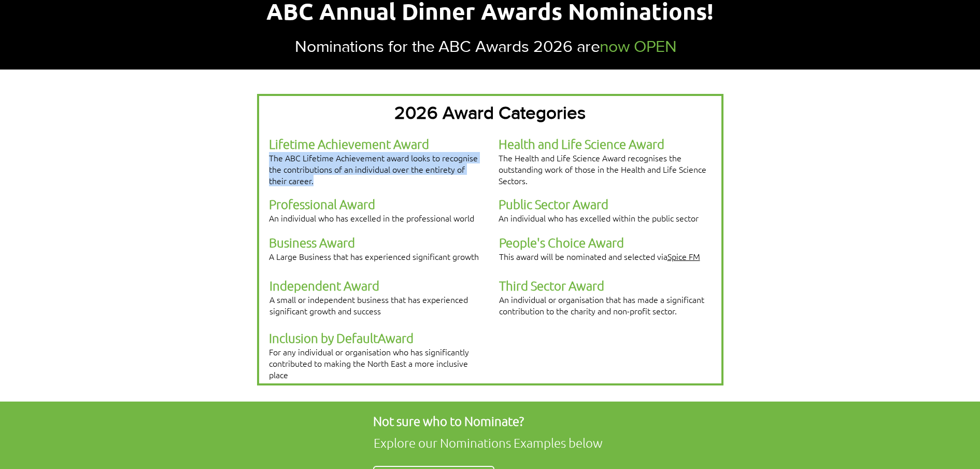  Describe the element at coordinates (684, 256) in the screenshot. I see `a: Spice FM` at that location.